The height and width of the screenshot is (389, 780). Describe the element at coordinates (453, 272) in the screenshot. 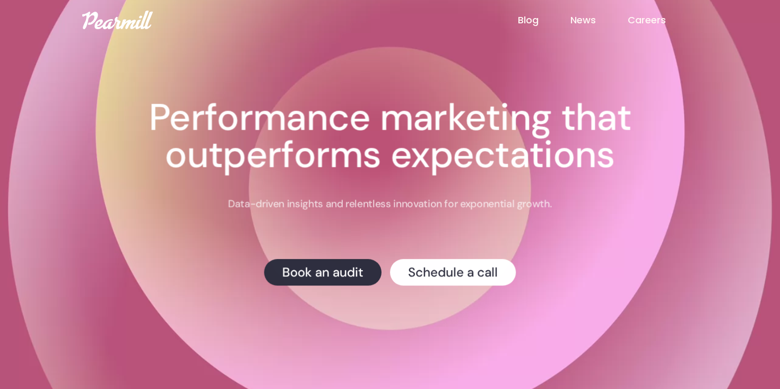

I see `a: Schedule a call` at that location.